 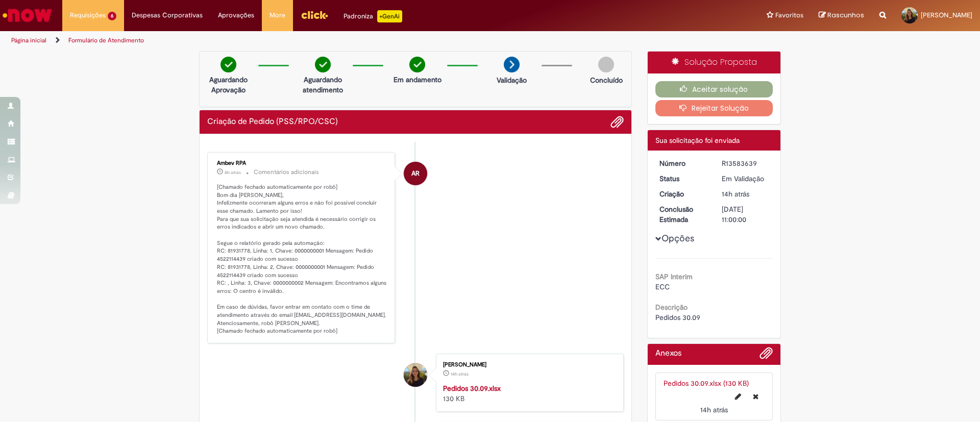 What do you see at coordinates (327, 41) in the screenshot?
I see `ul: Trilhas de página` at bounding box center [327, 41].